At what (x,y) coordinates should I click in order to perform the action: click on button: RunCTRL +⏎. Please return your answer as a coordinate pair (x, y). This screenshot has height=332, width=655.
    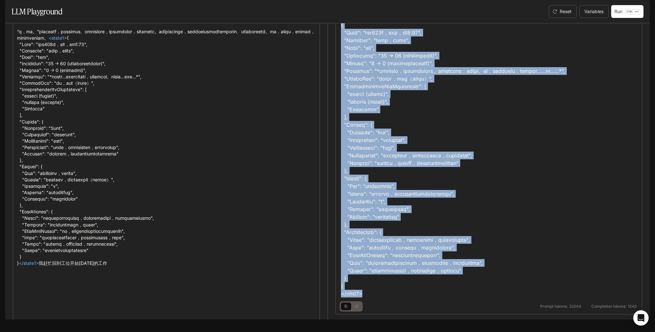
    Looking at the image, I should click on (627, 12).